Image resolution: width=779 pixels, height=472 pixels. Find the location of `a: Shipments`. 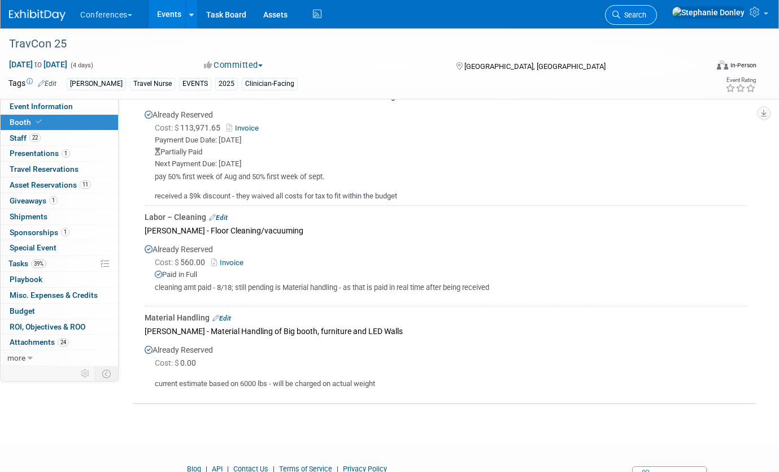

a: Shipments is located at coordinates (59, 216).